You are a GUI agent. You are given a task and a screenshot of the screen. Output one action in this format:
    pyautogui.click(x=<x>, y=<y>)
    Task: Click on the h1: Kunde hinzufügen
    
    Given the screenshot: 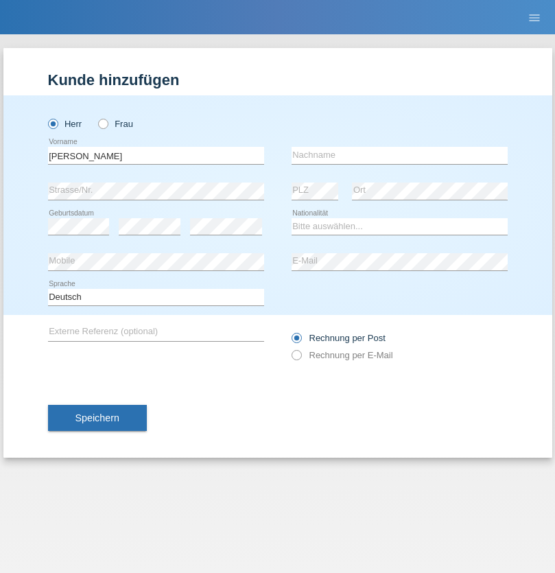 What is the action you would take?
    pyautogui.click(x=278, y=80)
    